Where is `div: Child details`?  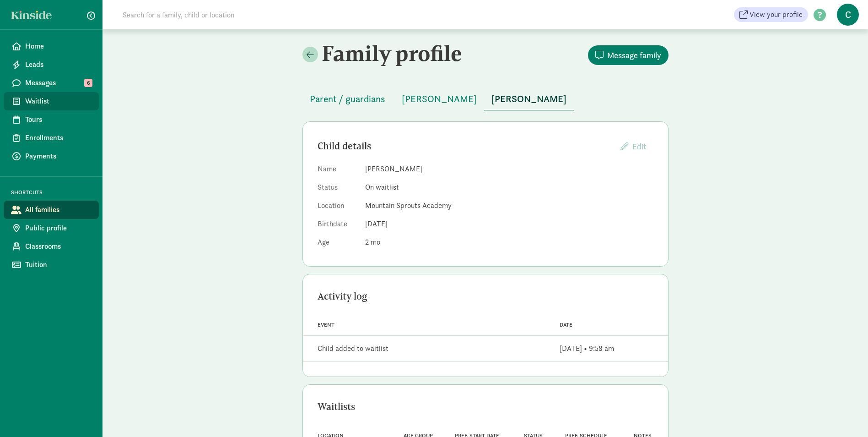 div: Child details is located at coordinates (465, 146).